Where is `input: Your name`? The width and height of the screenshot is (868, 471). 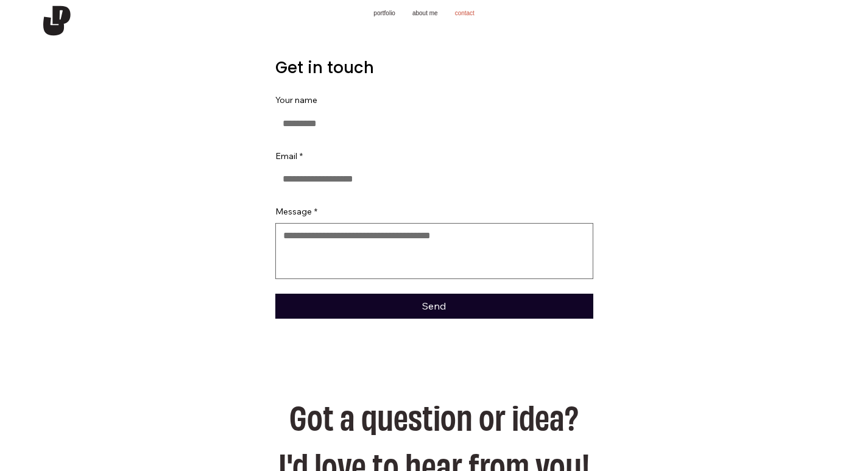
input: Your name is located at coordinates (430, 124).